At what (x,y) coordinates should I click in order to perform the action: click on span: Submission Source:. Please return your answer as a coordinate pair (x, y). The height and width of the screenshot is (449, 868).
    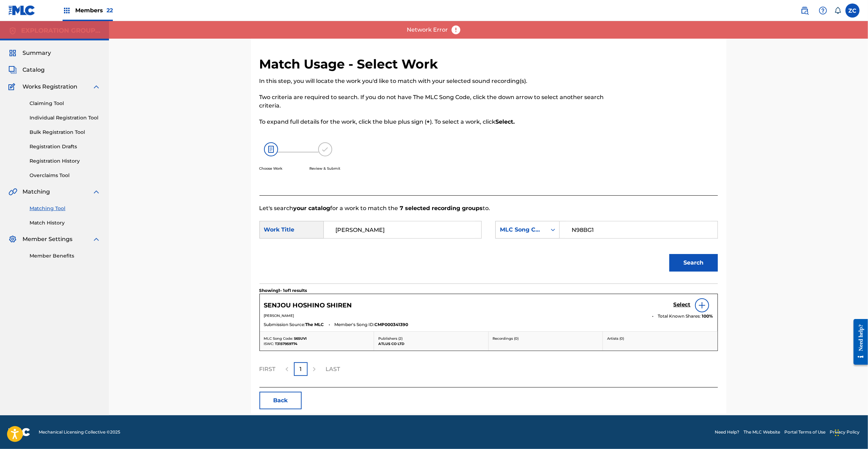
    Looking at the image, I should click on (285, 325).